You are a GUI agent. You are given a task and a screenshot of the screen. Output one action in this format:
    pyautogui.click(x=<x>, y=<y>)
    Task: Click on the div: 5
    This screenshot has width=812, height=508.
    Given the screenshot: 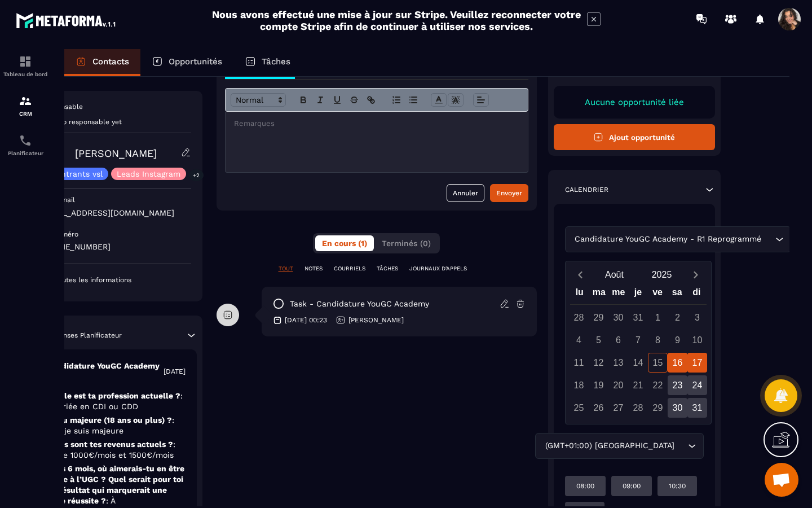 What is the action you would take?
    pyautogui.click(x=598, y=339)
    